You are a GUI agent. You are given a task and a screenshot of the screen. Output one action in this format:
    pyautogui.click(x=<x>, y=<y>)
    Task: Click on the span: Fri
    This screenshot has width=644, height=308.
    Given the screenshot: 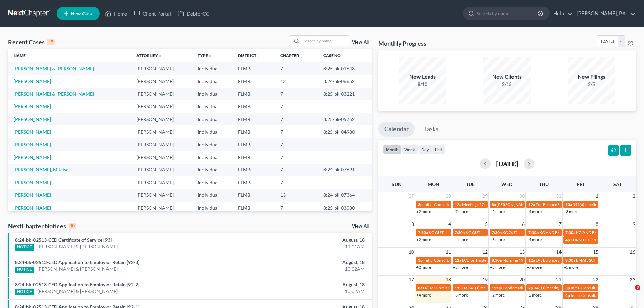 What is the action you would take?
    pyautogui.click(x=580, y=184)
    